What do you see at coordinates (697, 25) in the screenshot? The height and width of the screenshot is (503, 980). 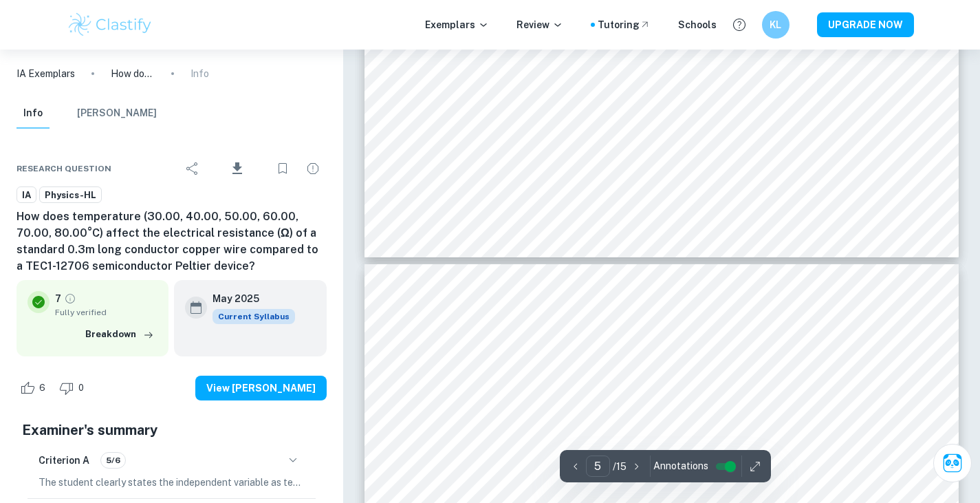 I see `a: Schools` at bounding box center [697, 25].